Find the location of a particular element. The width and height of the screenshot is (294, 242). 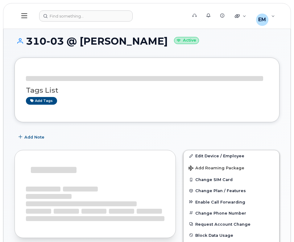

button: Change Phone Number is located at coordinates (231, 213).